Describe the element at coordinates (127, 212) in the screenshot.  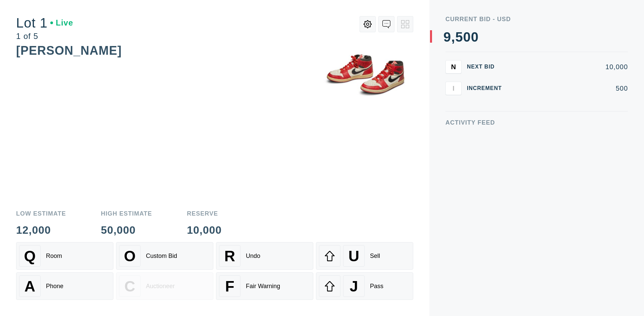
I see `div: High Estimate` at that location.